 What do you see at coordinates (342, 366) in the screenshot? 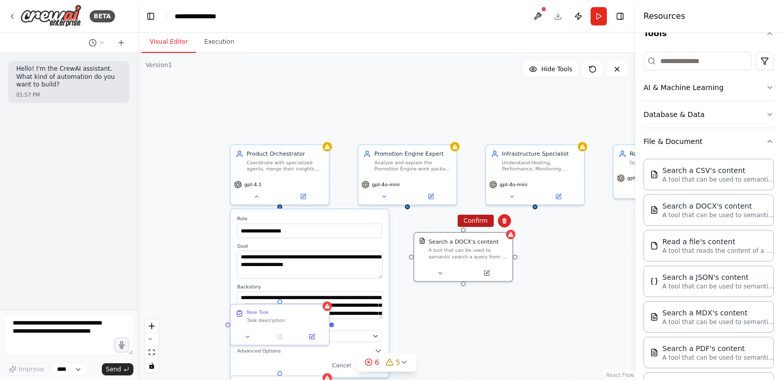
I see `button: Cancel` at bounding box center [342, 366].